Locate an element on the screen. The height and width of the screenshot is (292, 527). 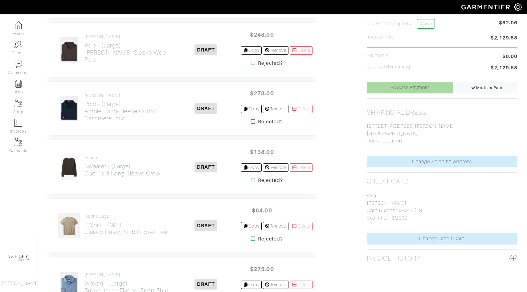
h5: Invoice Total is located at coordinates (381, 37).